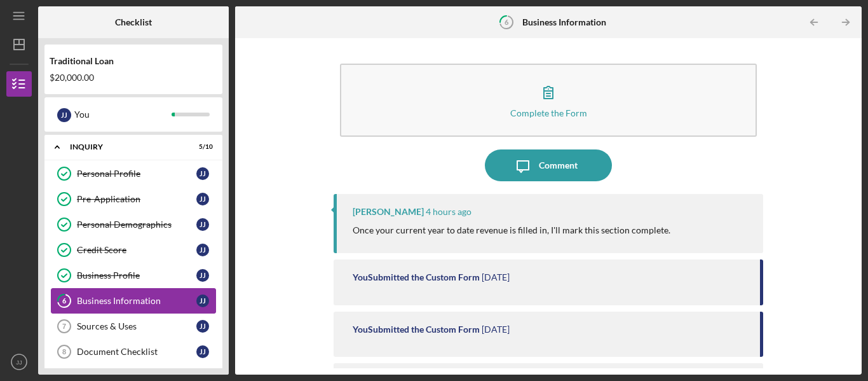 The height and width of the screenshot is (381, 868). What do you see at coordinates (137, 327) in the screenshot?
I see `div: Sources & Uses` at bounding box center [137, 327].